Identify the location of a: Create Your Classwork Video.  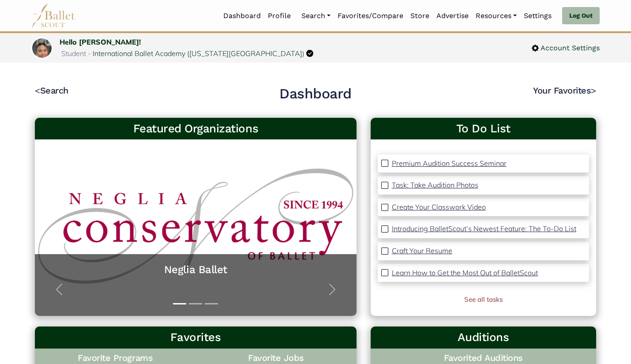
(439, 208).